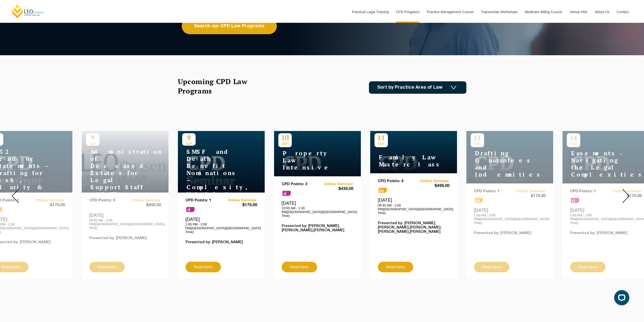 This screenshot has height=322, width=644. Describe the element at coordinates (499, 12) in the screenshot. I see `a: Traineeship Workshops` at that location.